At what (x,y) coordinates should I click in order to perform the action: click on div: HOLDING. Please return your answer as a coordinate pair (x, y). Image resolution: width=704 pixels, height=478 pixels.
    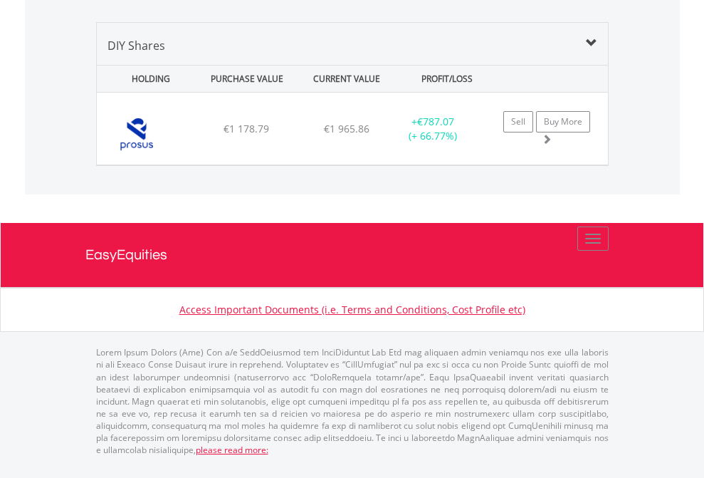
    Looking at the image, I should click on (147, 78).